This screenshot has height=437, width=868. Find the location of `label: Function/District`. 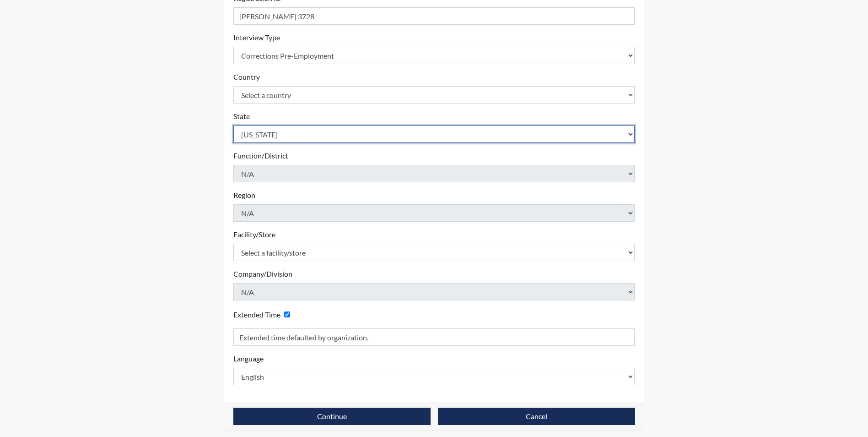

label: Function/District is located at coordinates (261, 156).